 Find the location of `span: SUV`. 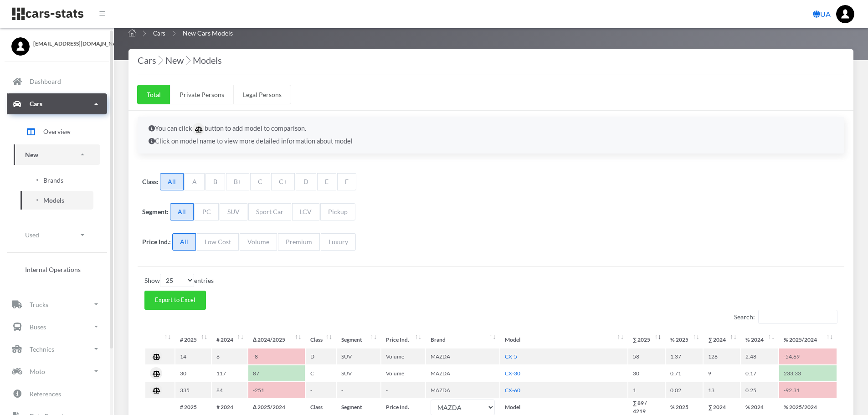

span: SUV is located at coordinates (233, 212).